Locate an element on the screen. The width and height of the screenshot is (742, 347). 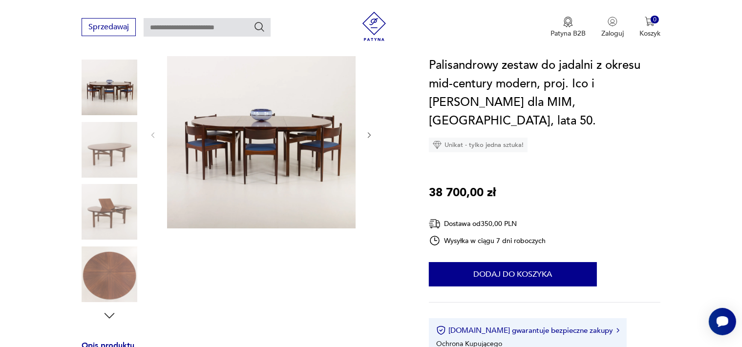
div: Dostawa od 350,00 PLN is located at coordinates (488, 224).